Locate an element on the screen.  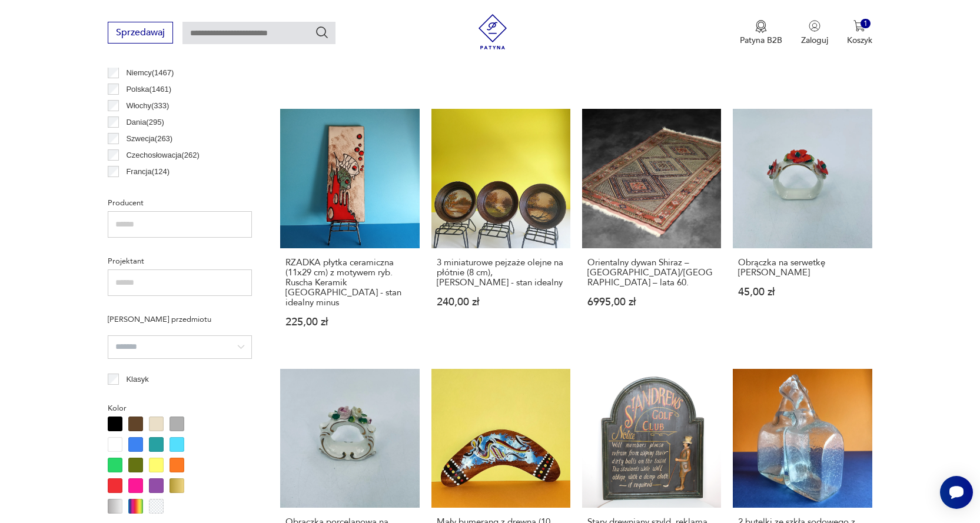
p: Włochy ( 333 ) is located at coordinates (147, 106).